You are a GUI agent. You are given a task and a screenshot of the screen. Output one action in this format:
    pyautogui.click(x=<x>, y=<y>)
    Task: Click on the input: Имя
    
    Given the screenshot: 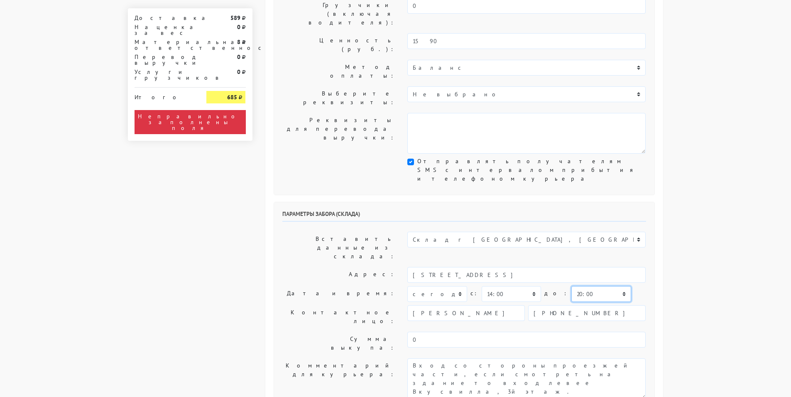 What is the action you would take?
    pyautogui.click(x=466, y=313)
    